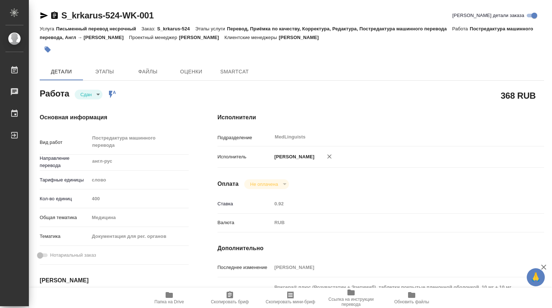  What do you see at coordinates (55, 93) in the screenshot?
I see `h2: Работа` at bounding box center [55, 93].